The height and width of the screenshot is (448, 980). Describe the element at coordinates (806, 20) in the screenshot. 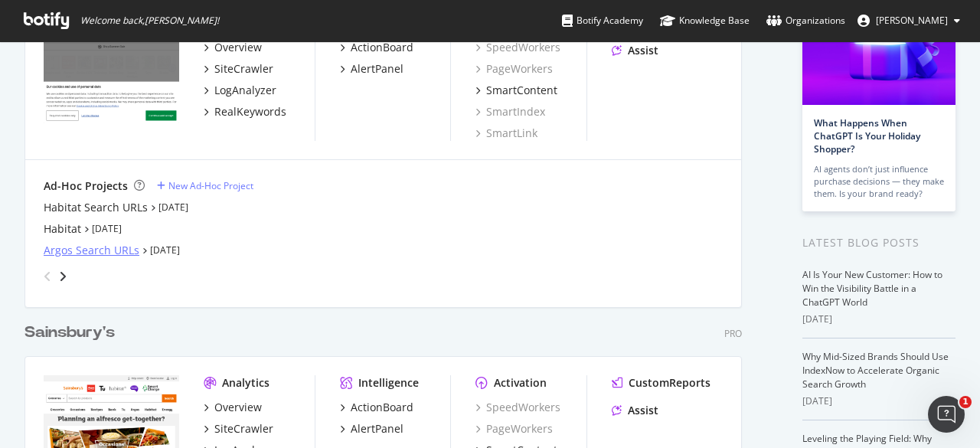

I see `div: Organizations` at that location.